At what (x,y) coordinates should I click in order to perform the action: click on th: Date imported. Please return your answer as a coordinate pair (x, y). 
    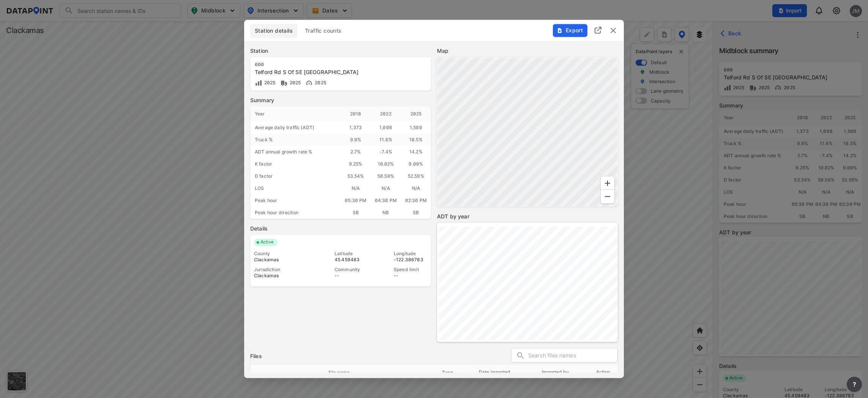
    Looking at the image, I should click on (494, 372).